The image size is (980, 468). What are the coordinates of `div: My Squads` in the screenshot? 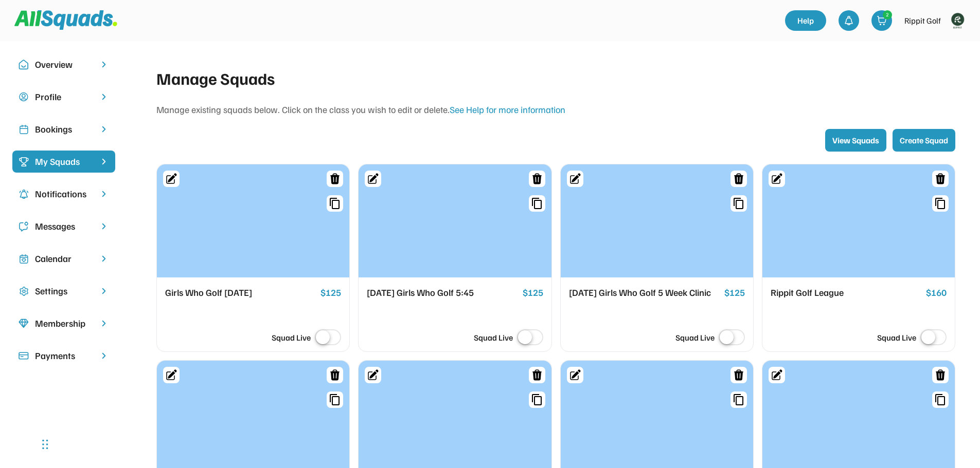 It's located at (64, 162).